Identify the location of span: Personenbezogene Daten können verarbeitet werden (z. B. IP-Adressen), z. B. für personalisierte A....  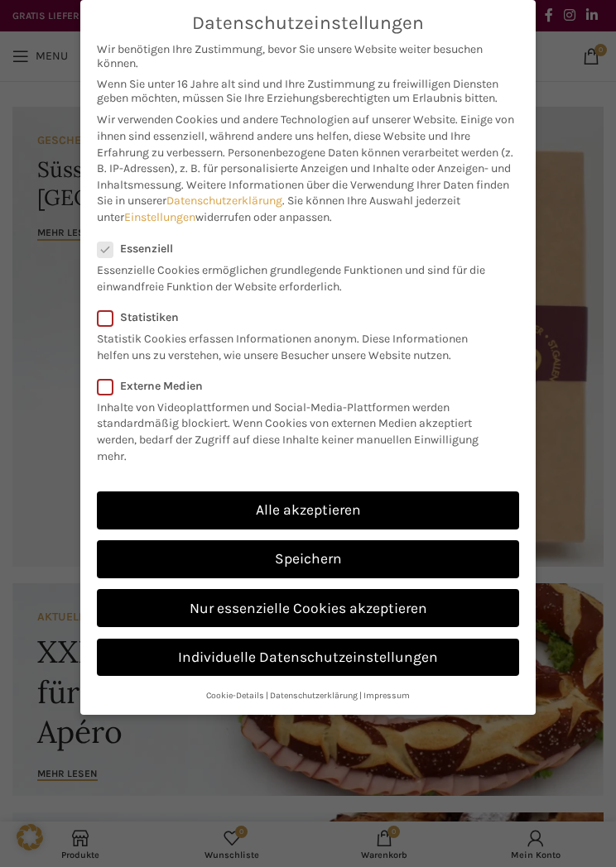
(304, 169).